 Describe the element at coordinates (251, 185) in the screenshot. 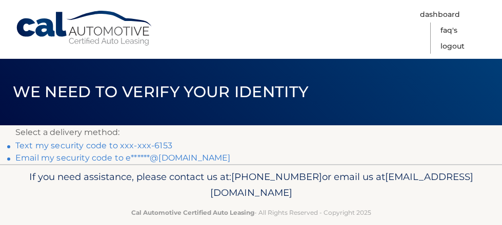

I see `p: If you need assistance, please contact us at: or email us at` at that location.